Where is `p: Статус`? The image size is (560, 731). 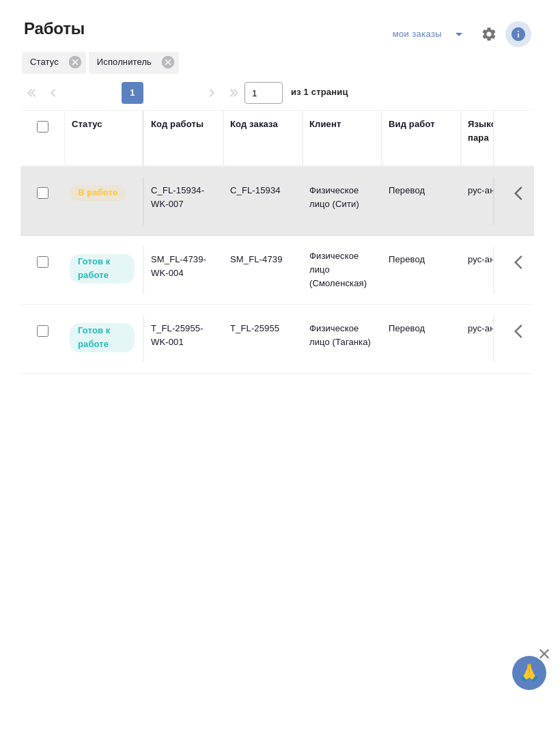
p: Статус is located at coordinates (47, 62).